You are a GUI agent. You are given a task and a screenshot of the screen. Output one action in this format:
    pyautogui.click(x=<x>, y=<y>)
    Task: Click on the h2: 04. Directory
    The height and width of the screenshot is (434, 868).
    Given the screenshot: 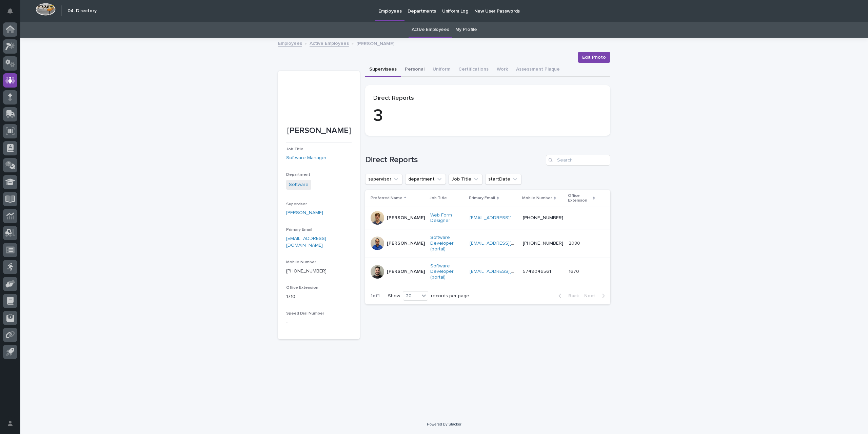 What is the action you would take?
    pyautogui.click(x=82, y=11)
    